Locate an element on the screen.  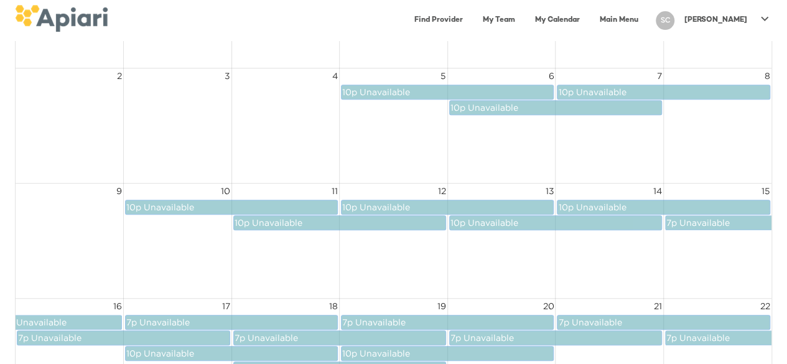
span: 6 is located at coordinates (550, 76).